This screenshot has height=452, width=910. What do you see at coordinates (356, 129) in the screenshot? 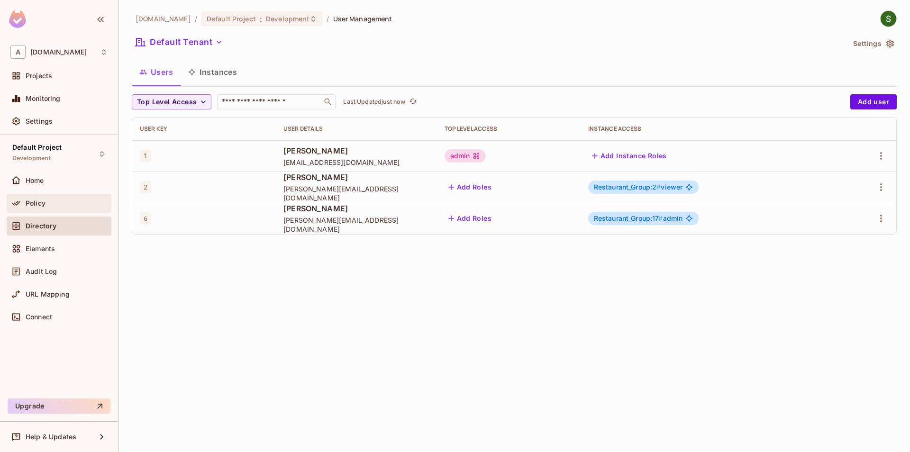
I see `div: User Details` at bounding box center [356, 129].